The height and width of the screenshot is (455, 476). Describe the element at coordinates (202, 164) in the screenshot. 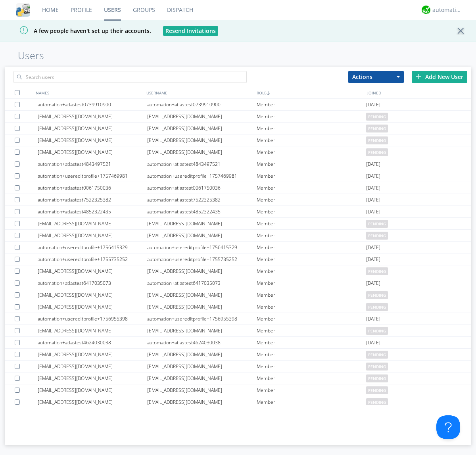

I see `div: automation+atlastest4843497521` at that location.